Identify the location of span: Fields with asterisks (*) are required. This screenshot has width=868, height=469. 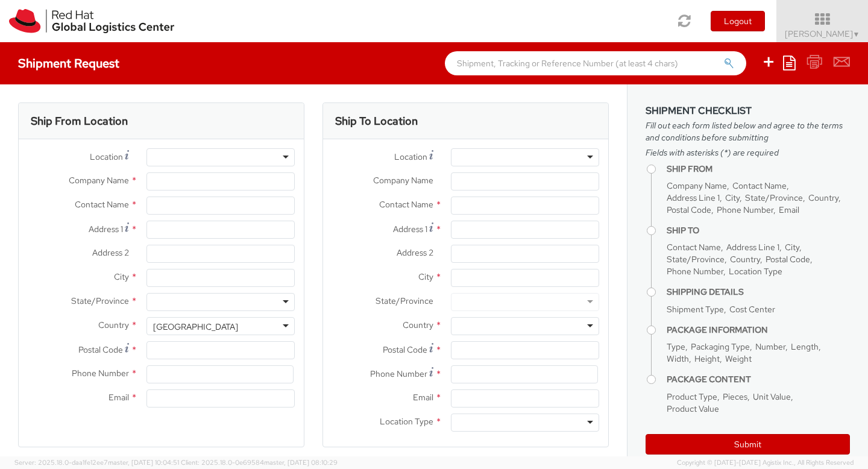
(747, 153).